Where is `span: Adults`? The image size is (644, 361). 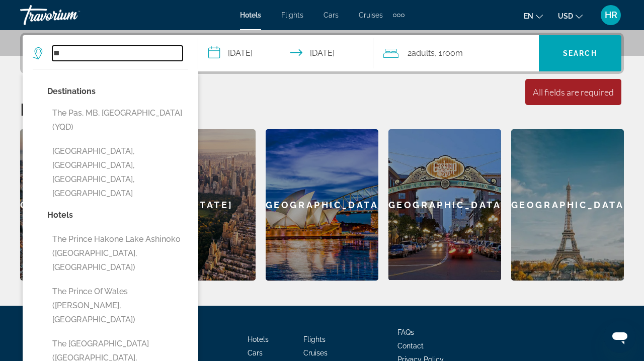 span: Adults is located at coordinates (423, 53).